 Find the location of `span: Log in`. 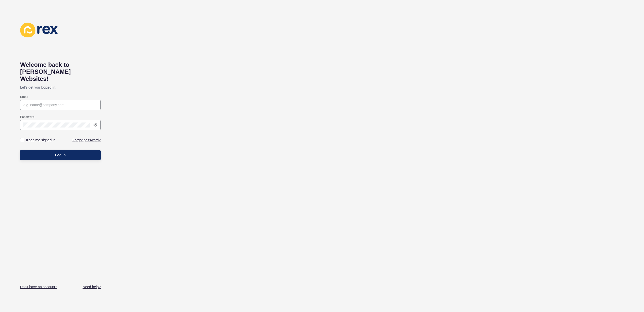

span: Log in is located at coordinates (61, 155).